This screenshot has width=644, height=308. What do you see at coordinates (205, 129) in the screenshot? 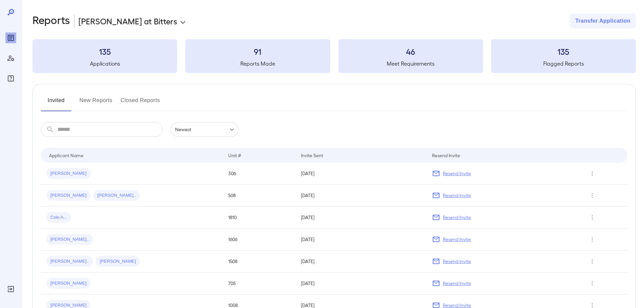
I see `div: Newest` at bounding box center [205, 129].